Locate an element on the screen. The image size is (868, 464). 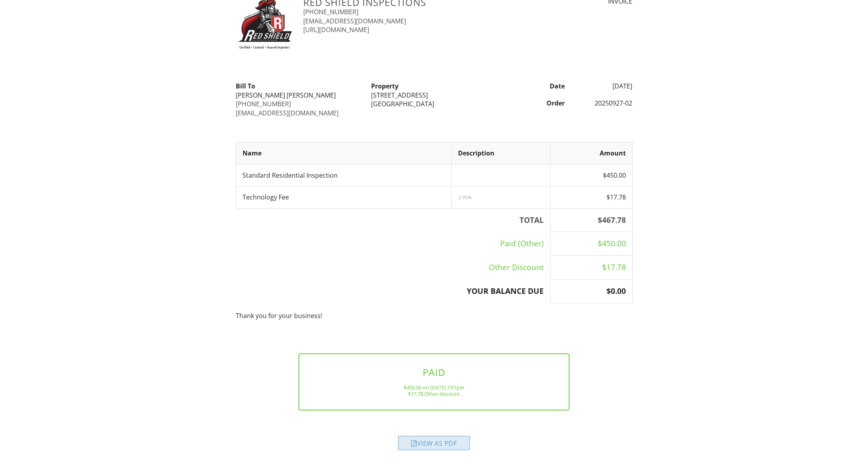
div: $17.78 Other discount is located at coordinates (434, 394).